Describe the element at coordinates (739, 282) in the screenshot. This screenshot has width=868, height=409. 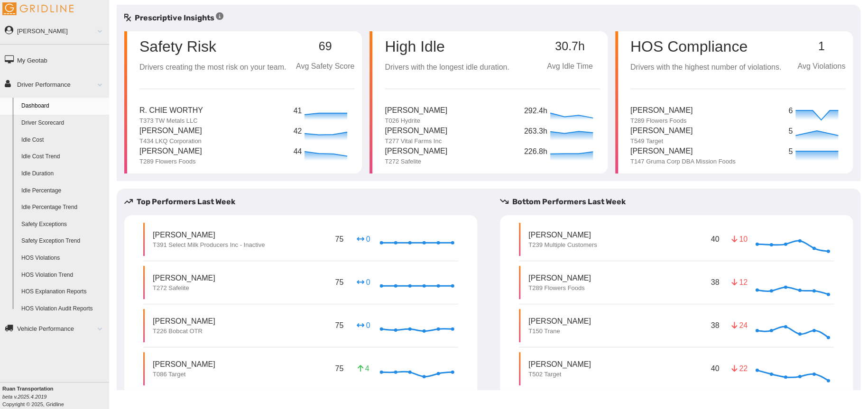
I see `p: 12` at that location.